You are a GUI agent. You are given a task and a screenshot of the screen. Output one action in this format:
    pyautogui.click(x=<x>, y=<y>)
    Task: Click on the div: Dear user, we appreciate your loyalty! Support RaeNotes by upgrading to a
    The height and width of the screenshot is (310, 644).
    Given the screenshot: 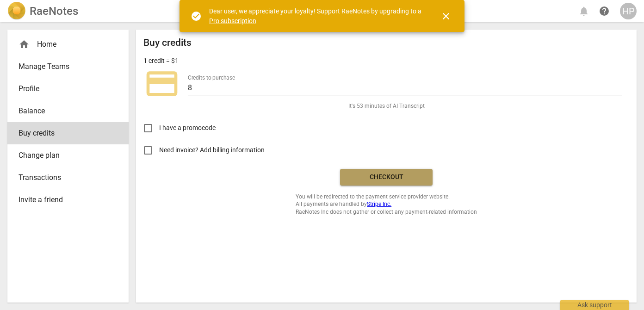 What is the action you would take?
    pyautogui.click(x=317, y=16)
    